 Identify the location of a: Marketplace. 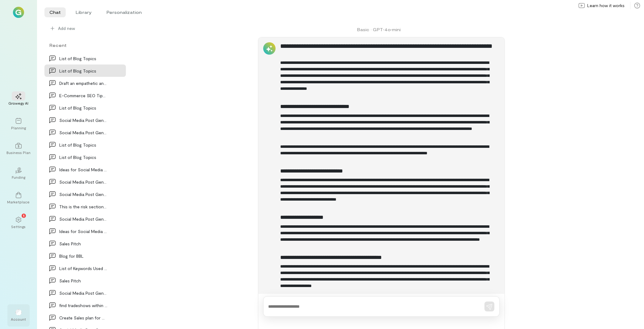
(18, 198).